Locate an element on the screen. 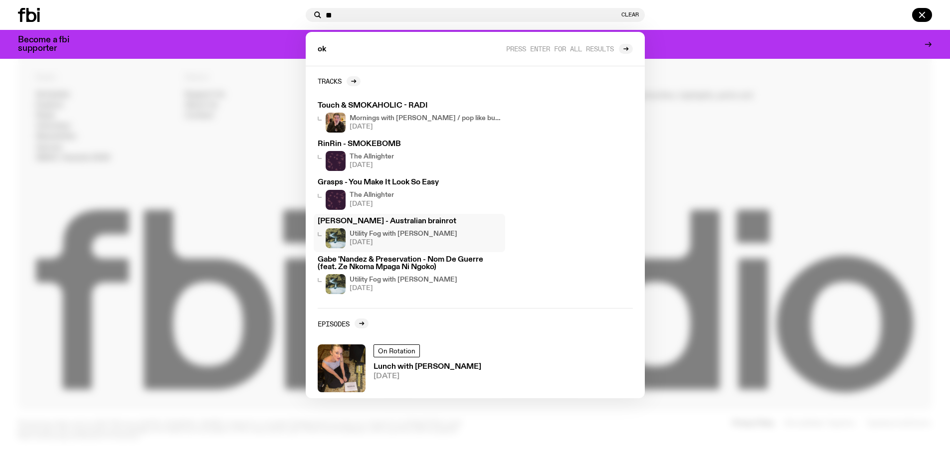 The height and width of the screenshot is (458, 950). a: Gabe 'Nandez & Preservation - Nom De Guerre (feat. Ze Nkoma Mpaga Ni Ngoko)Cover of Corps Citoyen... is located at coordinates (409, 275).